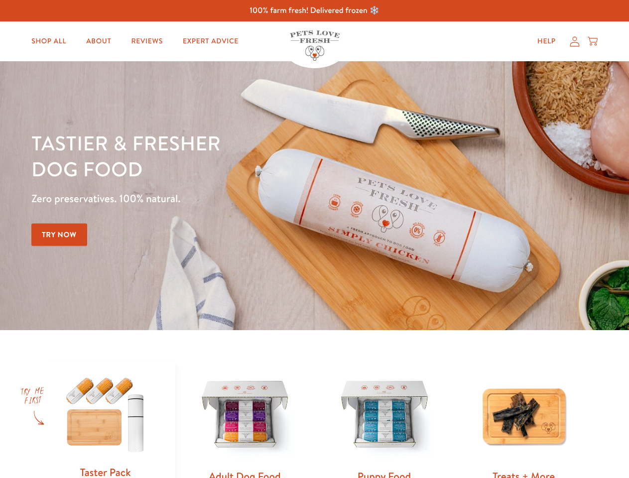  I want to click on h1: Tastier & fresher dog food, so click(220, 156).